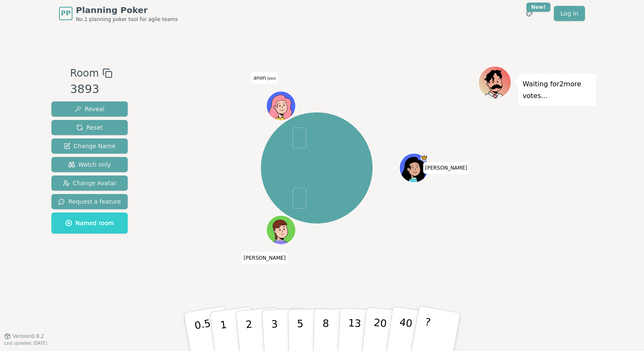 The image size is (644, 351). What do you see at coordinates (90, 183) in the screenshot?
I see `span: Change Avatar` at bounding box center [90, 183].